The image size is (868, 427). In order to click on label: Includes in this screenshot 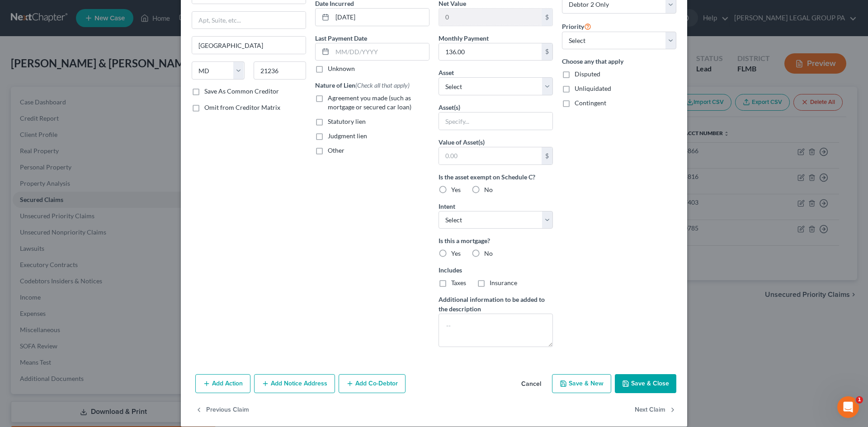, I will do `click(496, 270)`.